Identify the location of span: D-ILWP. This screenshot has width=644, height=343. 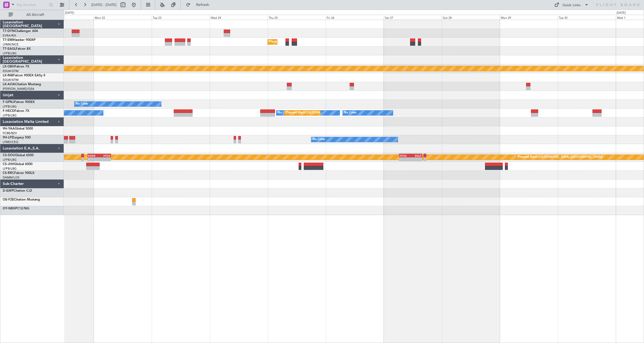
(8, 191).